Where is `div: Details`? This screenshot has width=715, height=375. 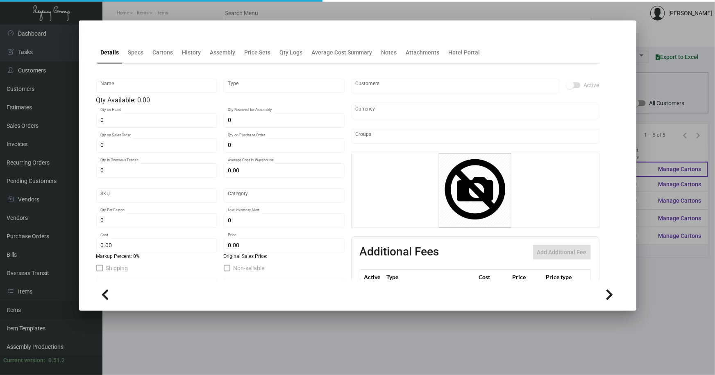
div: Details is located at coordinates (110, 52).